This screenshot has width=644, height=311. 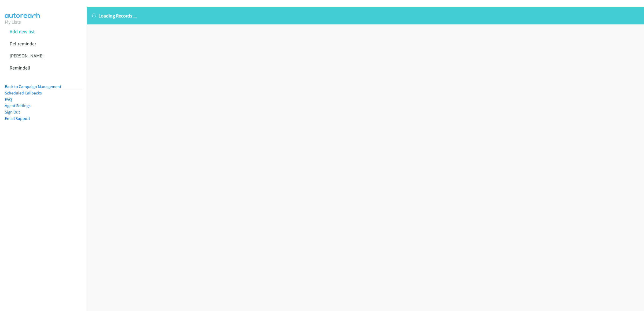 What do you see at coordinates (13, 22) in the screenshot?
I see `a: My Lists` at bounding box center [13, 22].